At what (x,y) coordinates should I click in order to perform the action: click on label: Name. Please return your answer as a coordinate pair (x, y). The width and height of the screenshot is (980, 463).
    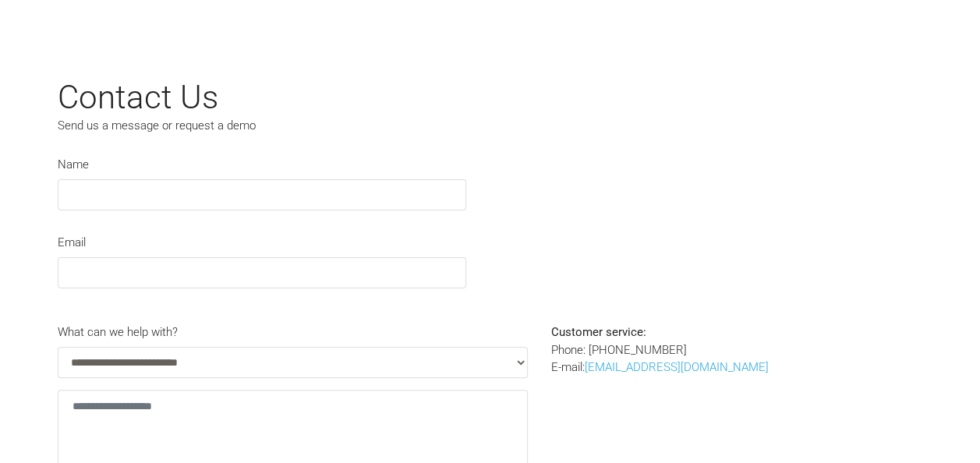
    Looking at the image, I should click on (73, 164).